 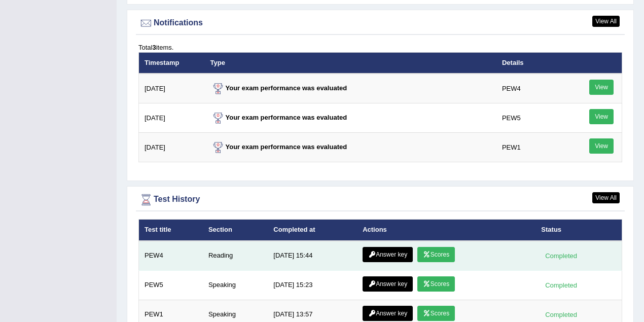 I want to click on div: Test History, so click(x=381, y=200).